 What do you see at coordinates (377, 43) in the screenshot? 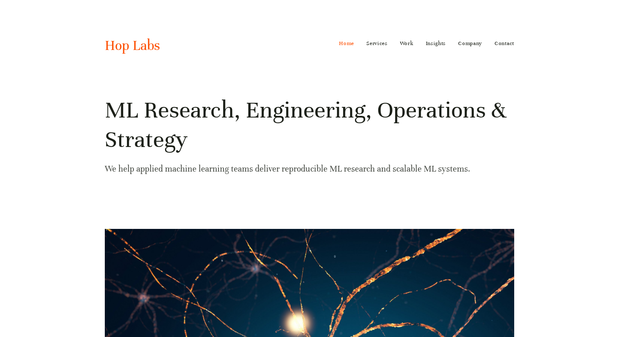
I see `a: Services` at bounding box center [377, 43].